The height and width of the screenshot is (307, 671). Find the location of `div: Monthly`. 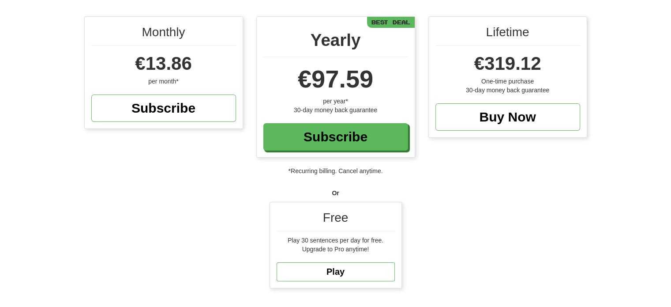

div: Monthly is located at coordinates (164, 34).